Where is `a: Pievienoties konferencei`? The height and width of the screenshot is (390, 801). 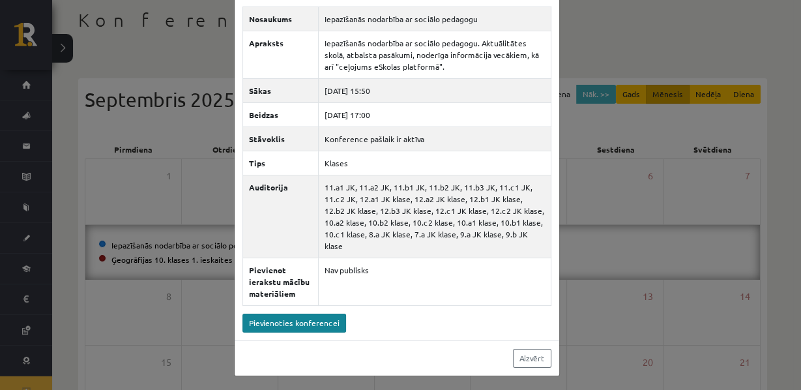
a: Pievienoties konferencei is located at coordinates (294, 323).